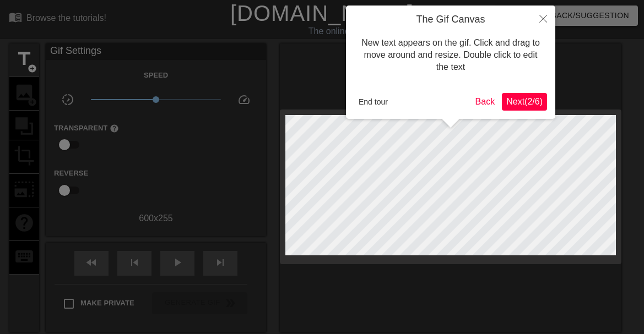  What do you see at coordinates (451, 55) in the screenshot?
I see `div: New text appears on the gif. Click and drag to move around and resize. Double click to edit the text` at bounding box center [451, 55].